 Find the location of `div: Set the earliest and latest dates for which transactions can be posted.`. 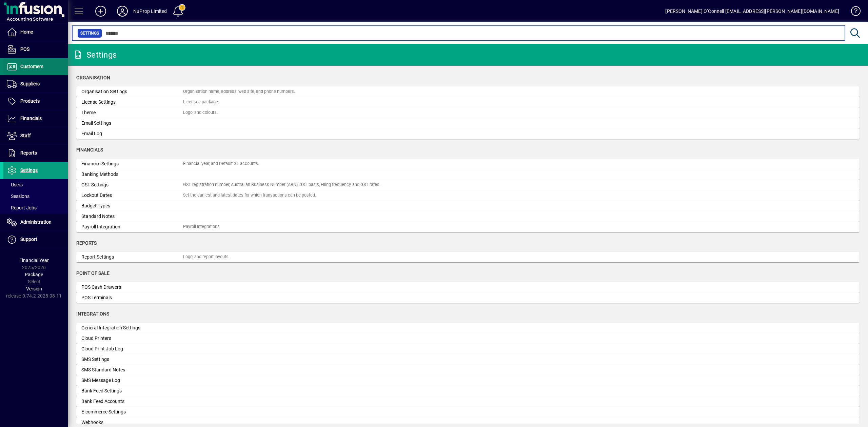

div: Set the earliest and latest dates for which transactions can be posted. is located at coordinates (249, 195).